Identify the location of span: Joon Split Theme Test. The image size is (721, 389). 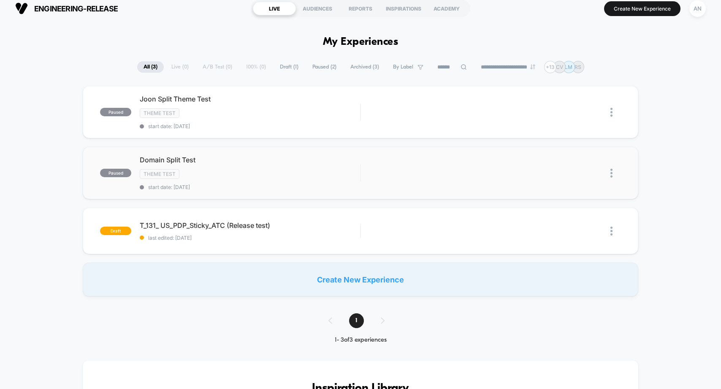
(250, 99).